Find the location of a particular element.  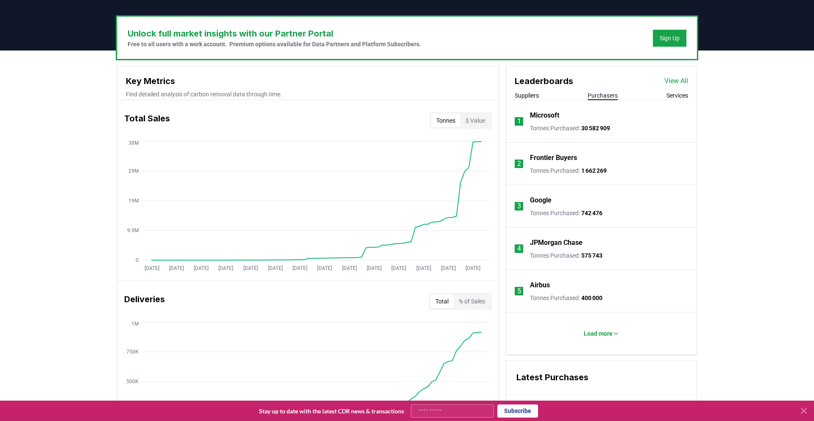

span: 30 582 909 is located at coordinates (596, 128).